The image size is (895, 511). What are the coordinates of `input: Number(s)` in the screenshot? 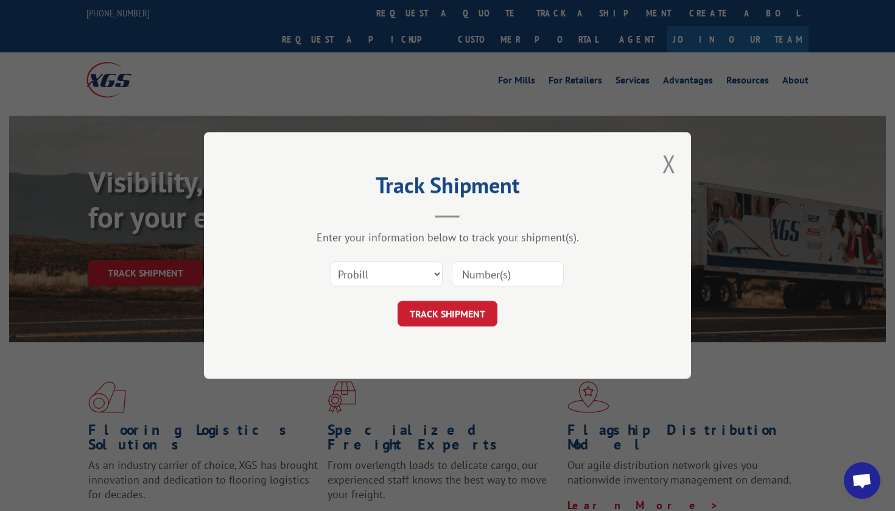 It's located at (508, 274).